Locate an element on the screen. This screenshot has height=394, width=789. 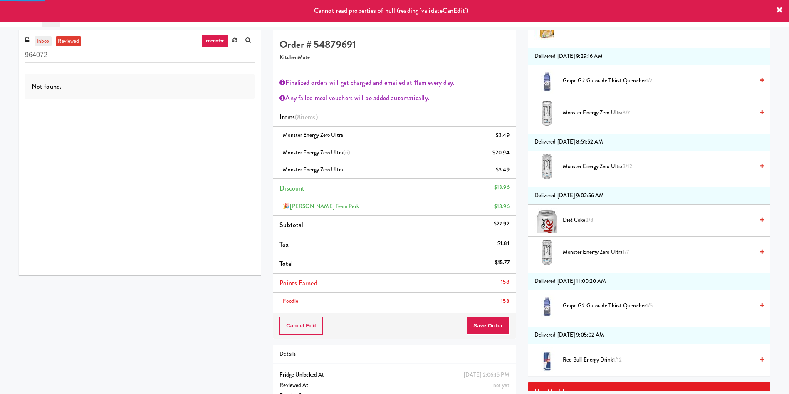
span: not yet is located at coordinates (501, 385).